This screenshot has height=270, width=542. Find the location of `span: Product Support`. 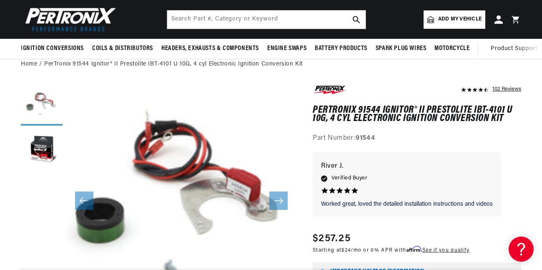

span: Product Support is located at coordinates (513, 49).